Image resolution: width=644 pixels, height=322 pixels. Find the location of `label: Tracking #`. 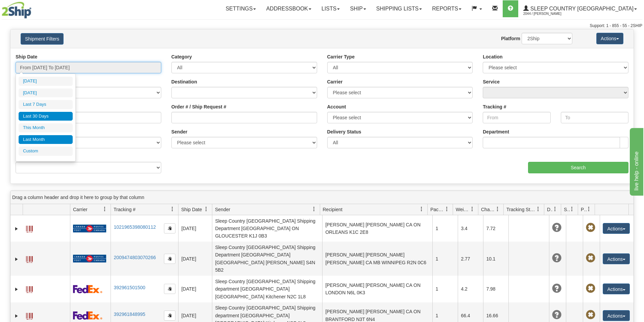

label: Tracking # is located at coordinates (494, 107).